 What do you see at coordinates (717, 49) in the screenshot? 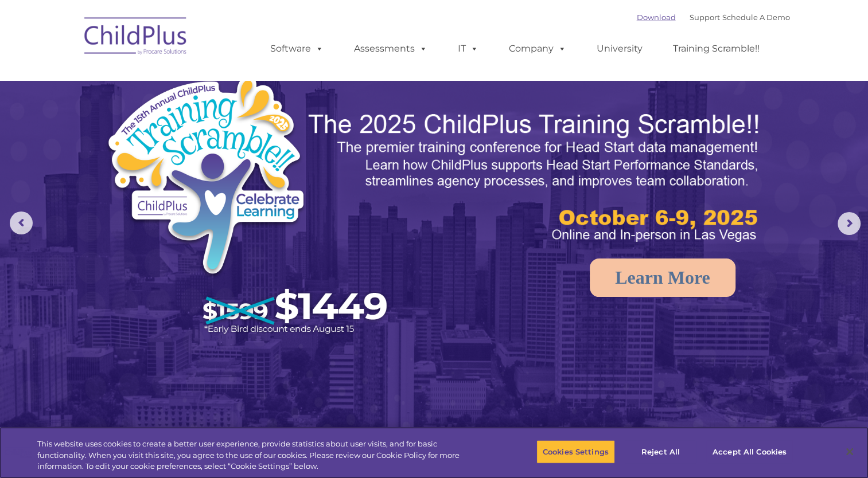
I see `a: Training Scramble!!` at bounding box center [717, 49].